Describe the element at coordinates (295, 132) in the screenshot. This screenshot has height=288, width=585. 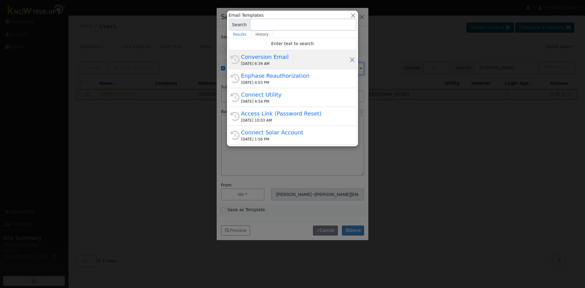
I see `div: Connect Solar Account` at that location.